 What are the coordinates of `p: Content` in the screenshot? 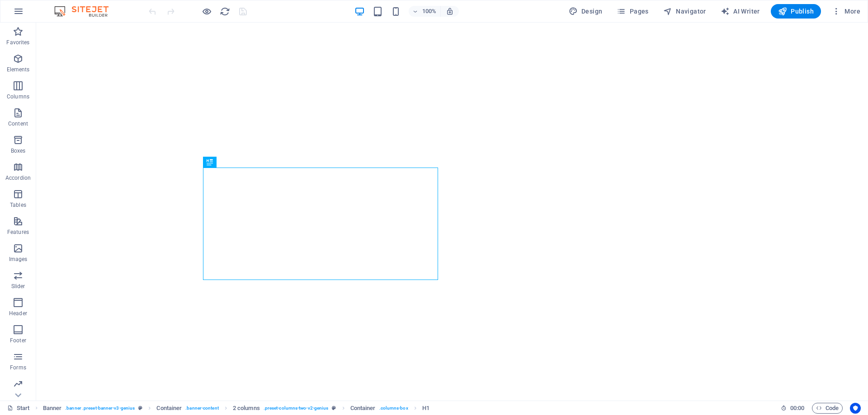 It's located at (18, 124).